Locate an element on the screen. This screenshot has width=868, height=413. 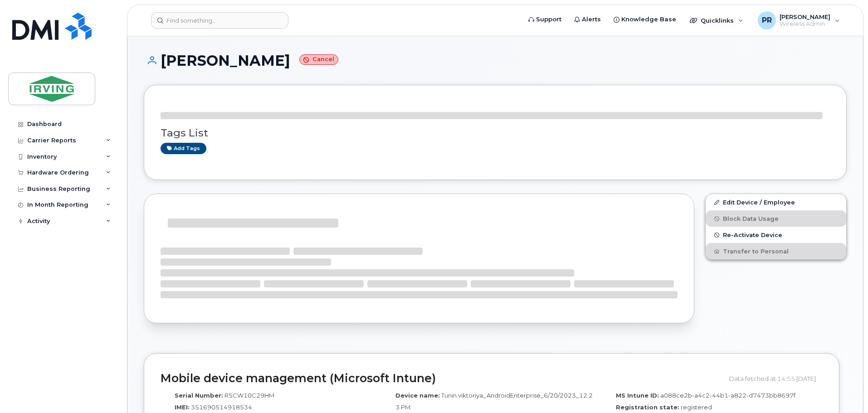
label: Serial Number: is located at coordinates (198, 395).